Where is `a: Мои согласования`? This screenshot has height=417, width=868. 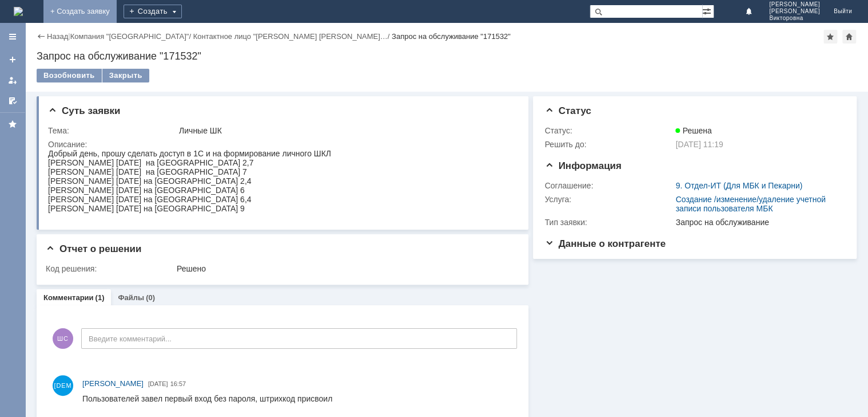
a: Мои согласования is located at coordinates (13, 101).